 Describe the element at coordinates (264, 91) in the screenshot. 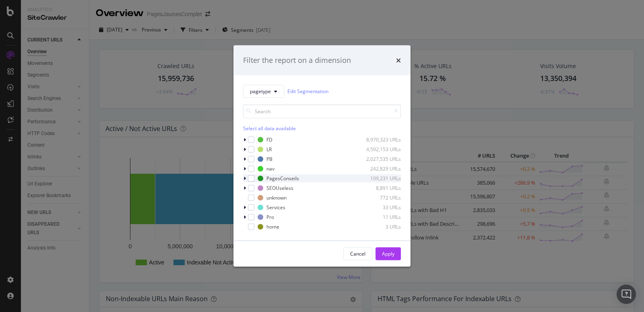

I see `button: pagetype` at that location.